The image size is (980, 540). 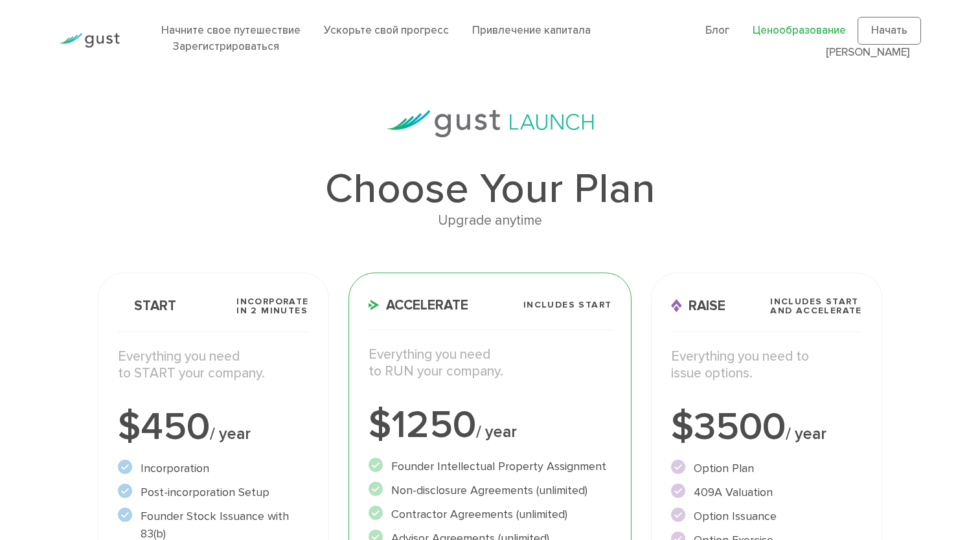 I want to click on a: Блог, so click(x=717, y=30).